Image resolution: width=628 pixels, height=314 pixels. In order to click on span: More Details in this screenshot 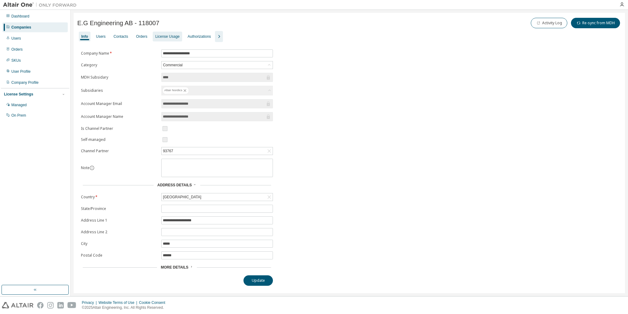, I will do `click(174, 267)`.